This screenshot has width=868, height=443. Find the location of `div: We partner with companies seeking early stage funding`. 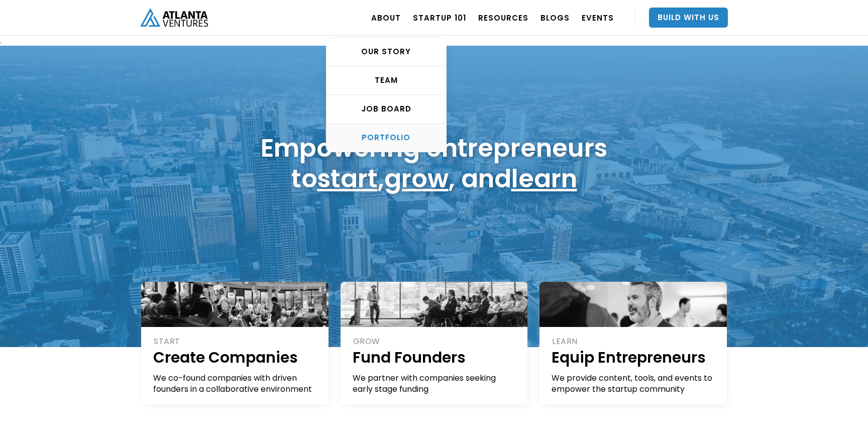

div: We partner with companies seeking early stage funding is located at coordinates (434, 384).